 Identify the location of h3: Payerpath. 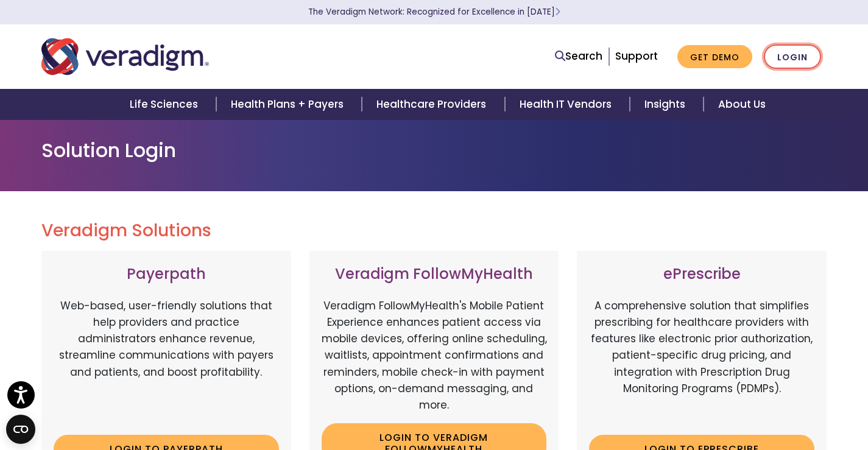
(167, 274).